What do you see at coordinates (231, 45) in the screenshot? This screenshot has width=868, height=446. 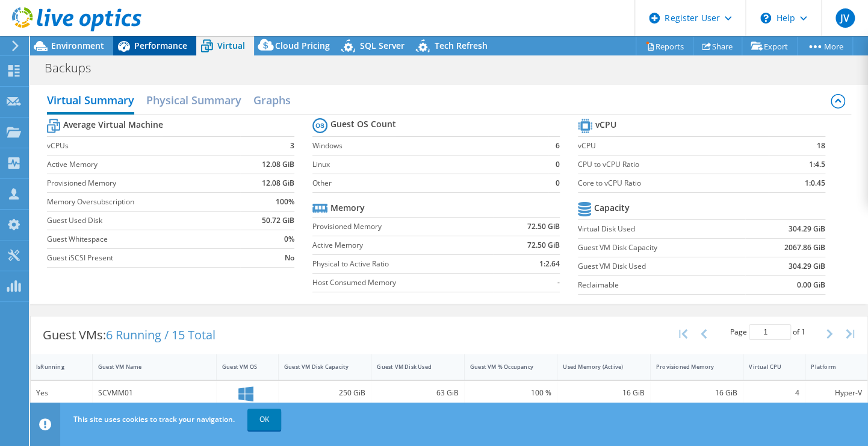 I see `span: Virtual` at bounding box center [231, 45].